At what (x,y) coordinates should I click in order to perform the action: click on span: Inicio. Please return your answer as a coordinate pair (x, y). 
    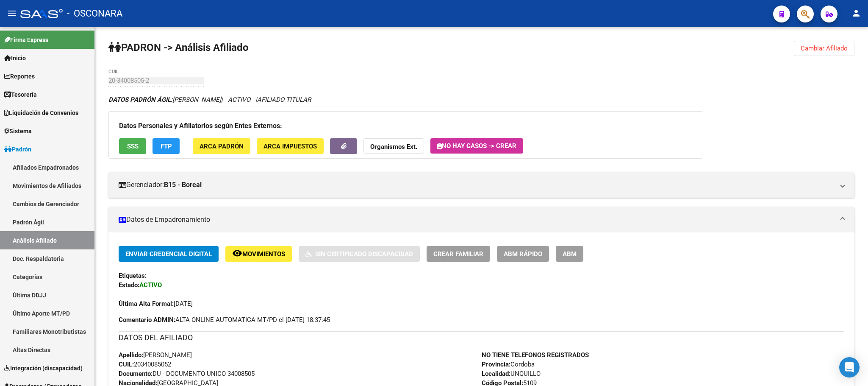
    Looking at the image, I should click on (15, 58).